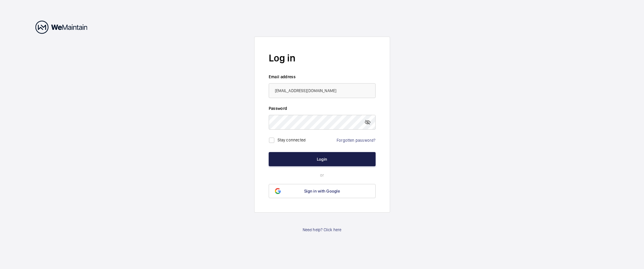 The height and width of the screenshot is (269, 644). What do you see at coordinates (322, 191) in the screenshot?
I see `span: Sign in with Google` at bounding box center [322, 191].